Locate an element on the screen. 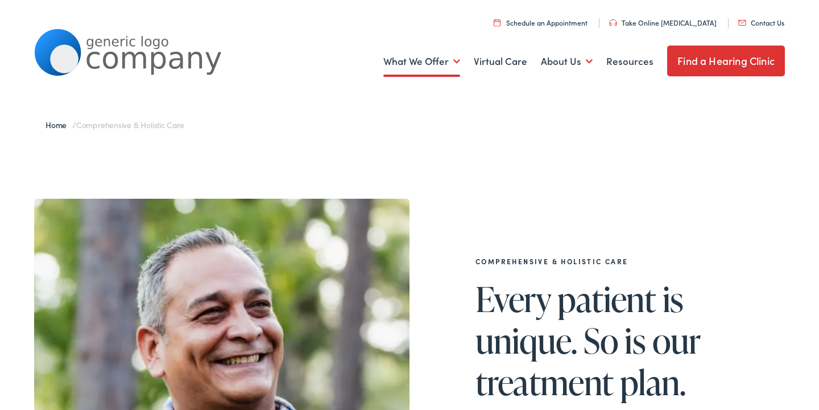 The width and height of the screenshot is (819, 410). a: What We Offer is located at coordinates (421, 61).